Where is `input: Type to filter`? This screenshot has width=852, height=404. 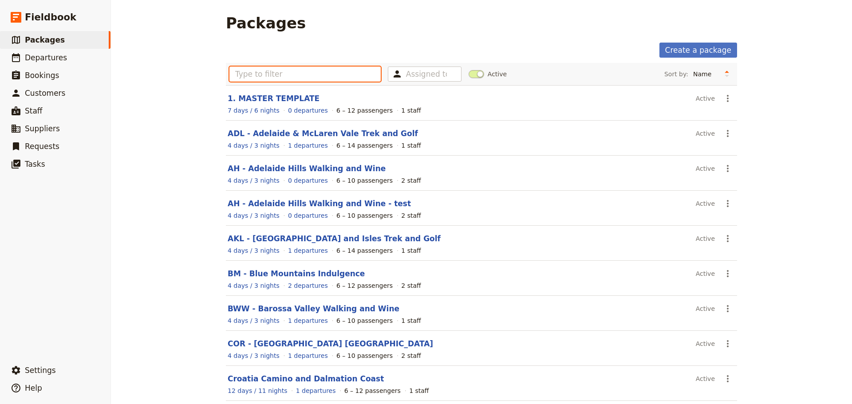
input: Type to filter is located at coordinates (305, 74).